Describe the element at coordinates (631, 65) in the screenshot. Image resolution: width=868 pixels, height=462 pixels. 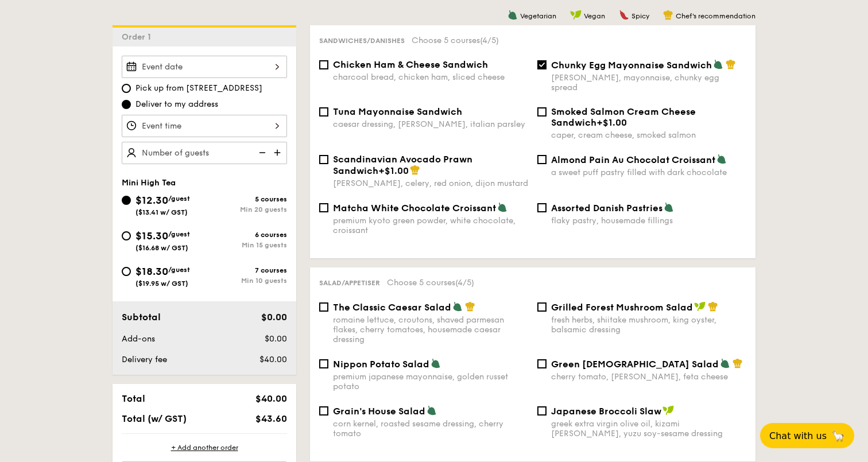
I see `span: Chunky Egg Mayonnaise Sandwich` at that location.